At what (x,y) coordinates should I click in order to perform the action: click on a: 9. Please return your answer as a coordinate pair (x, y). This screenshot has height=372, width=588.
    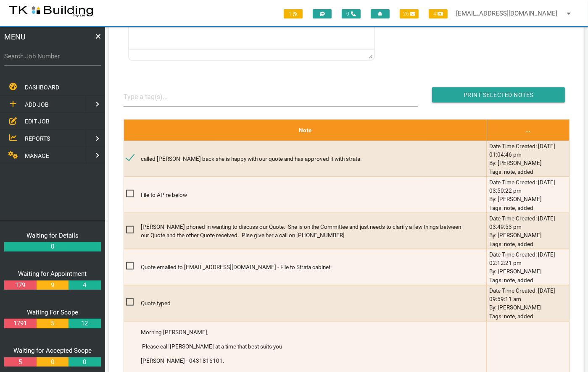
    Looking at the image, I should click on (52, 285).